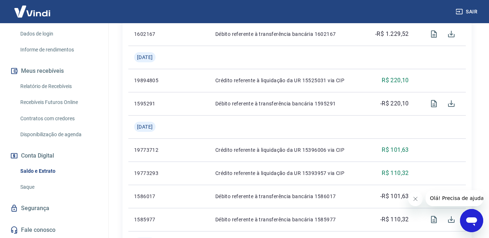  Describe the element at coordinates (395, 80) in the screenshot. I see `p: R$ 220,10` at that location.